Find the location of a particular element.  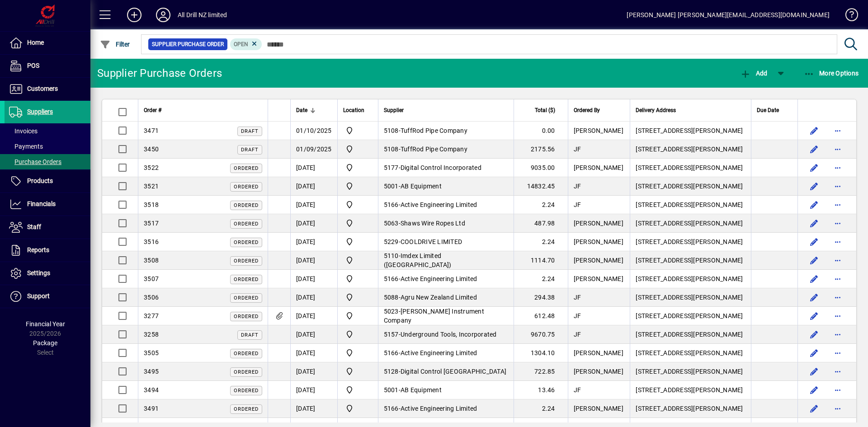

a: Purchase Orders is located at coordinates (48, 162).